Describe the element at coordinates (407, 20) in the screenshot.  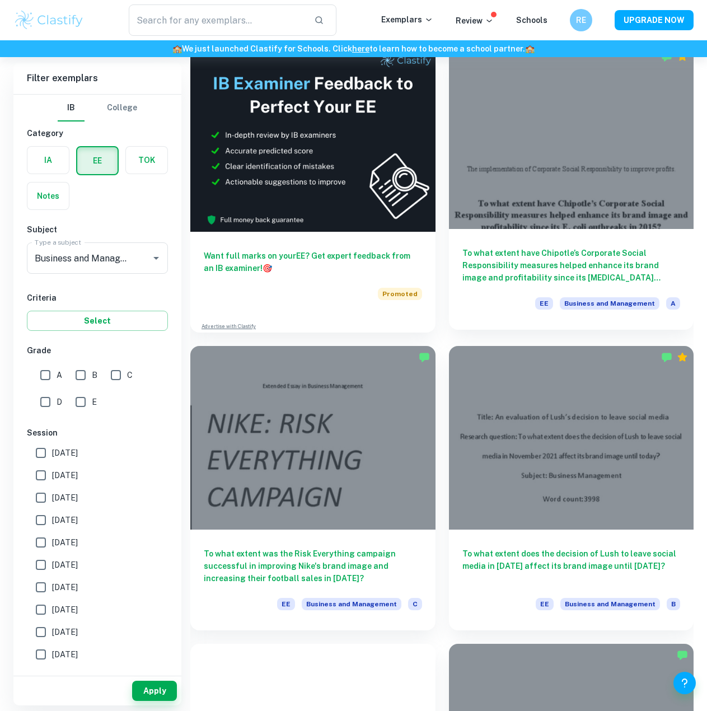
I see `p: Exemplars` at that location.